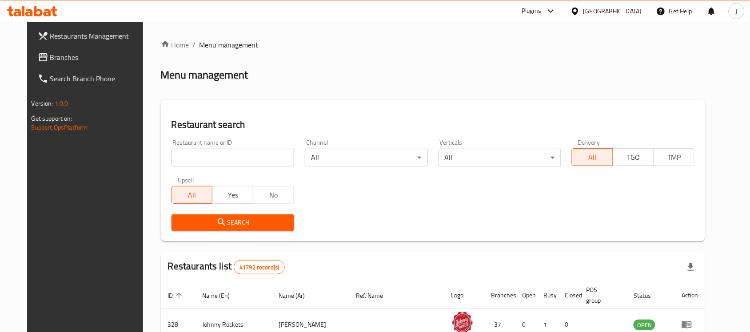 The height and width of the screenshot is (332, 750). Describe the element at coordinates (500, 295) in the screenshot. I see `th: Branches` at that location.